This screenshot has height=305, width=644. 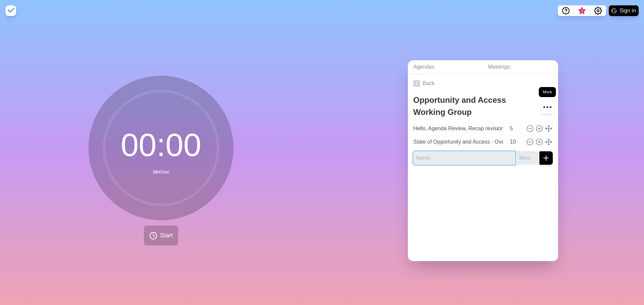 What do you see at coordinates (583, 11) in the screenshot?
I see `span: 3` at bounding box center [583, 11].